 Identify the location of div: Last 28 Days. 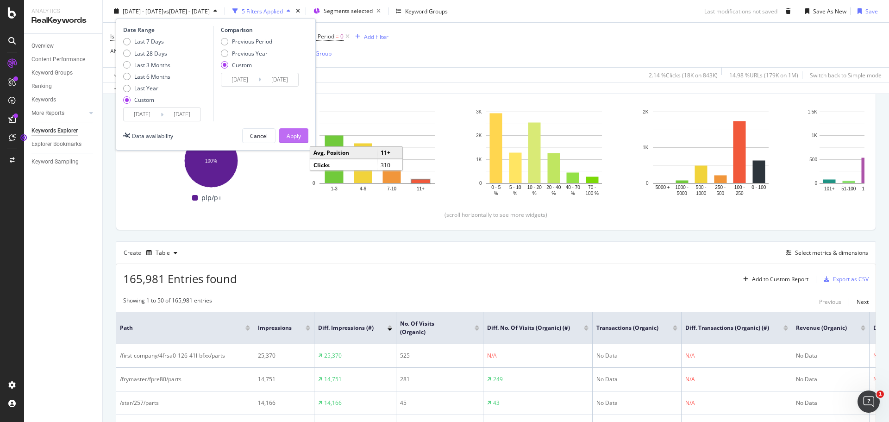
(147, 53).